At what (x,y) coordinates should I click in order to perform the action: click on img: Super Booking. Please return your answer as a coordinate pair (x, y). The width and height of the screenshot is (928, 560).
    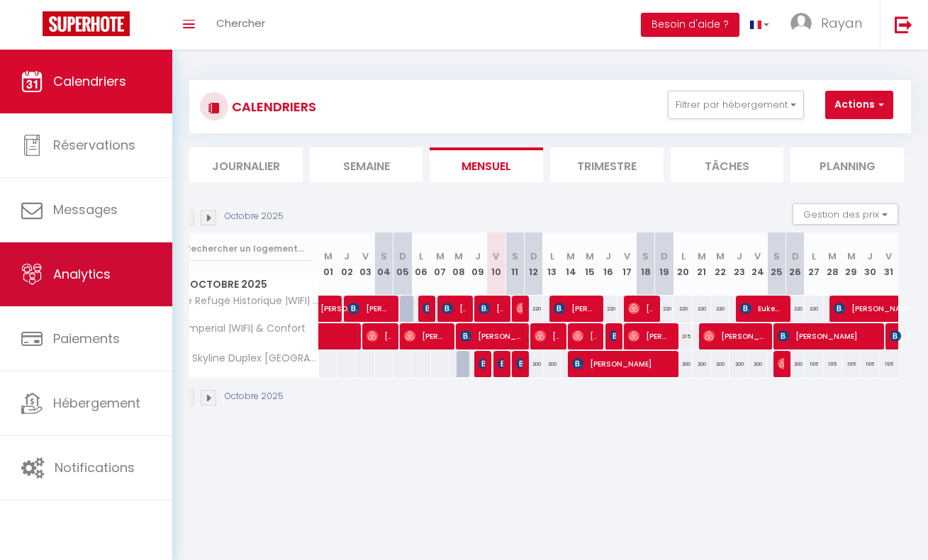
    Looking at the image, I should click on (85, 23).